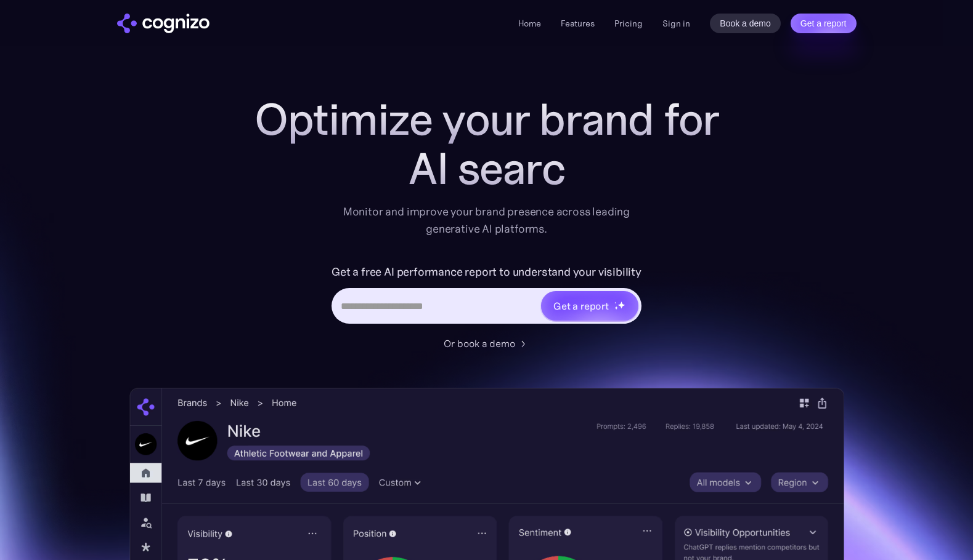 Image resolution: width=973 pixels, height=560 pixels. What do you see at coordinates (163, 24) in the screenshot?
I see `img: cognizo logo` at bounding box center [163, 24].